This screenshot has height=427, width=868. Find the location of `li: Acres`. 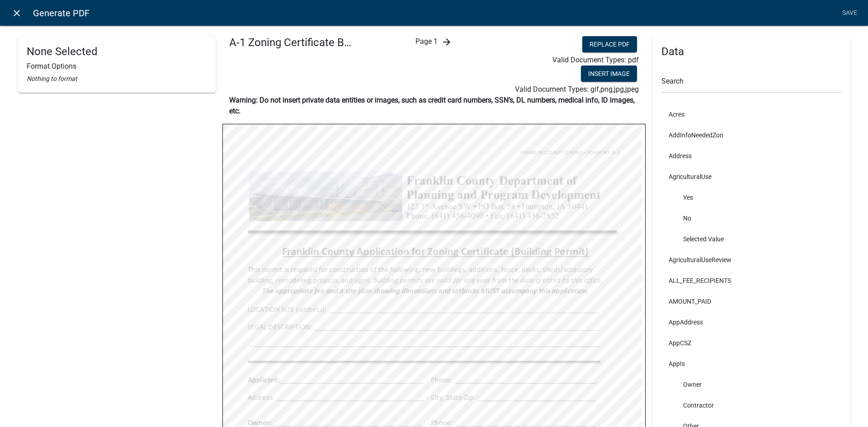

li: Acres is located at coordinates (751, 114).